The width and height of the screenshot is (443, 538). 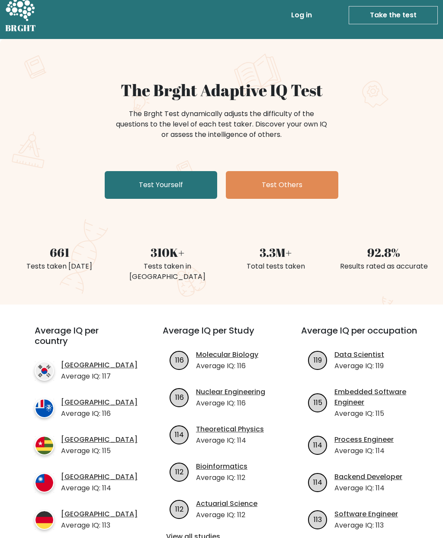 I want to click on a: Nuclear Engineering, so click(x=231, y=392).